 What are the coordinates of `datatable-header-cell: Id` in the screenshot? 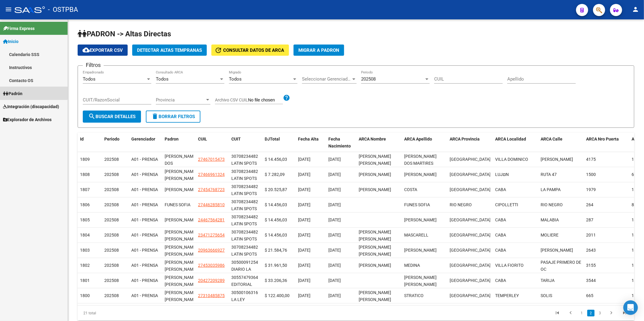 It's located at (90, 143).